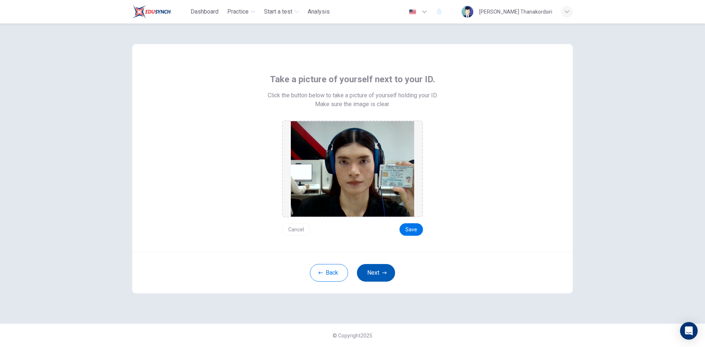 This screenshot has height=347, width=705. What do you see at coordinates (238, 12) in the screenshot?
I see `span: Practice` at bounding box center [238, 12].